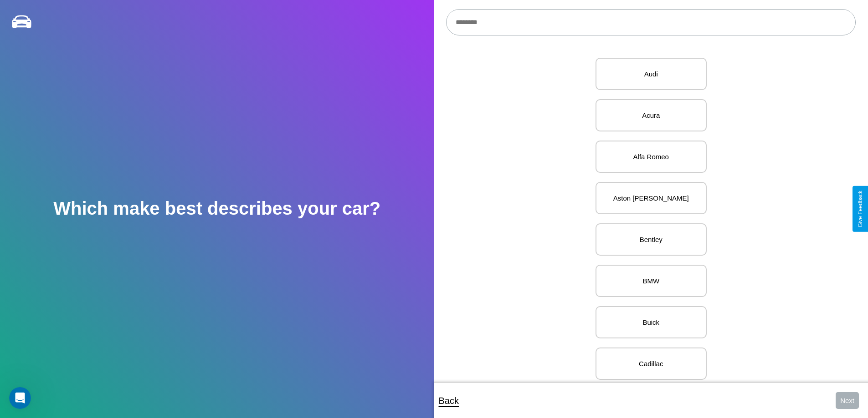  Describe the element at coordinates (651, 156) in the screenshot. I see `p: Alfa Romeo` at that location.